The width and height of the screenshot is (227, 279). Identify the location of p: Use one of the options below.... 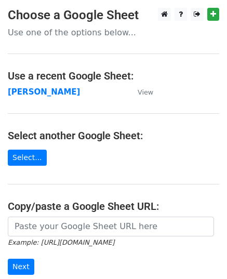
(113, 32).